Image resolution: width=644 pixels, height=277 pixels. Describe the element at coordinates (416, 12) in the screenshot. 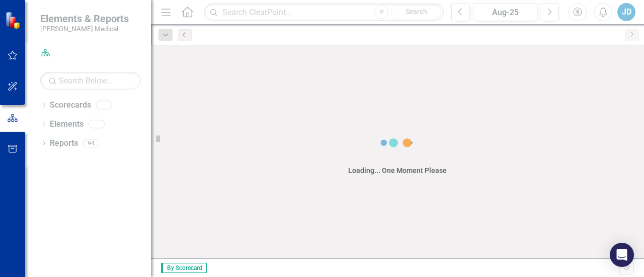

I see `button: Search` at that location.